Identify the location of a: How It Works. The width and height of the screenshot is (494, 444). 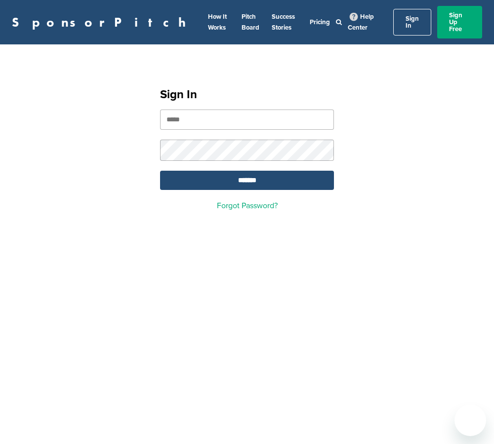
(217, 22).